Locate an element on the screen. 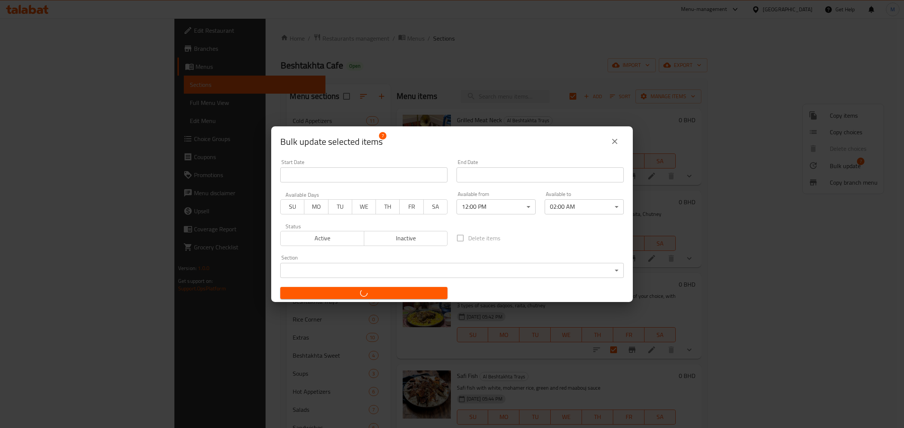  span: Selected items count is located at coordinates (331, 142).